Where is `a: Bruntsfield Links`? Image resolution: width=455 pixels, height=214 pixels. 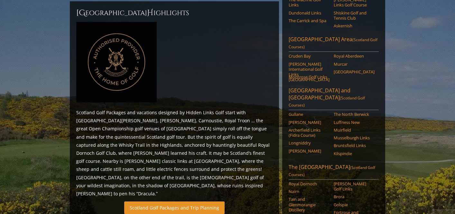
a: Bruntsfield Links is located at coordinates (354, 146).